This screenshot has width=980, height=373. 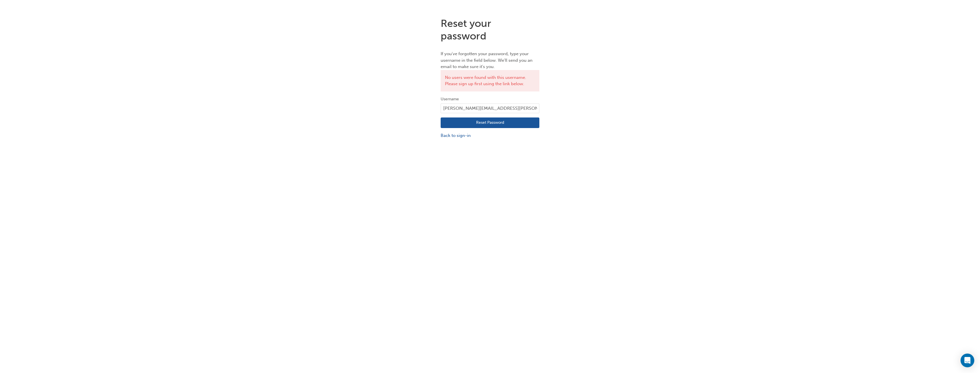 I want to click on p: If you've forgotten your password, type your username in the field below. We'll send you an email..., so click(x=490, y=61).